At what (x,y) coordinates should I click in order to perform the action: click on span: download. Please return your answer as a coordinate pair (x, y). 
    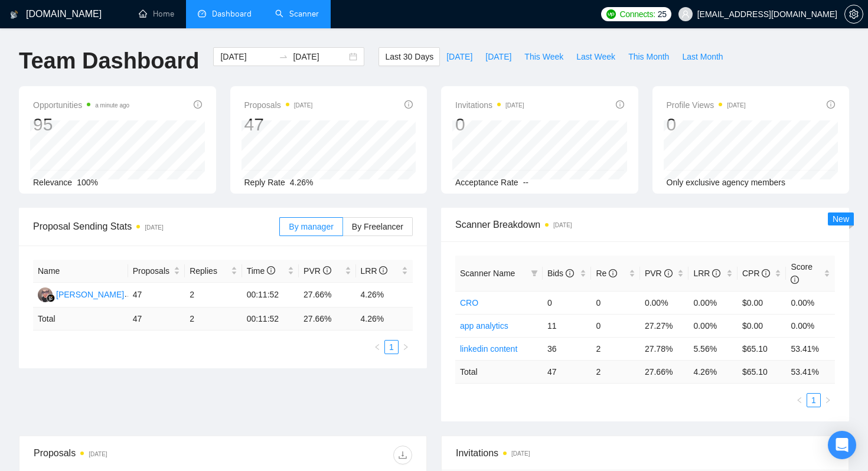
    Looking at the image, I should click on (403, 455).